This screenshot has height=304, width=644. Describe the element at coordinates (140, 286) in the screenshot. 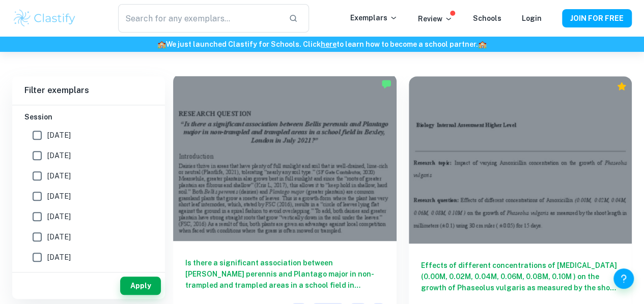

I see `button: Apply` at that location.